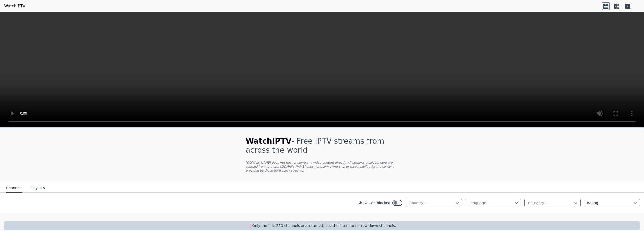  What do you see at coordinates (272, 167) in the screenshot?
I see `a: iptv-org` at bounding box center [272, 167].